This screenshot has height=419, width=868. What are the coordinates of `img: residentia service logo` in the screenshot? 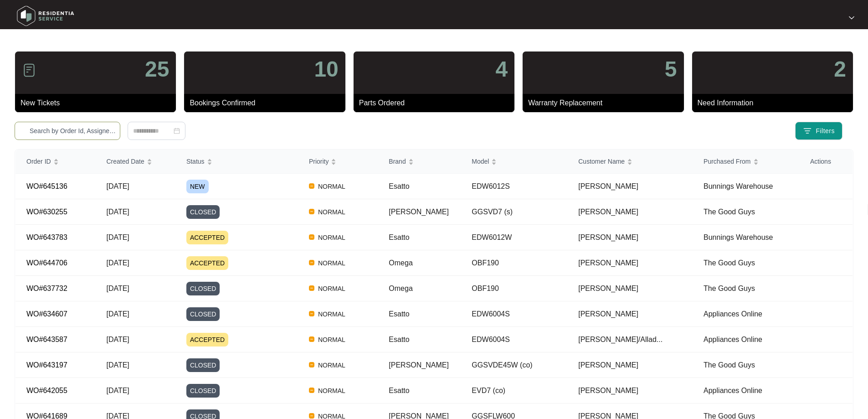 It's located at (45, 16).